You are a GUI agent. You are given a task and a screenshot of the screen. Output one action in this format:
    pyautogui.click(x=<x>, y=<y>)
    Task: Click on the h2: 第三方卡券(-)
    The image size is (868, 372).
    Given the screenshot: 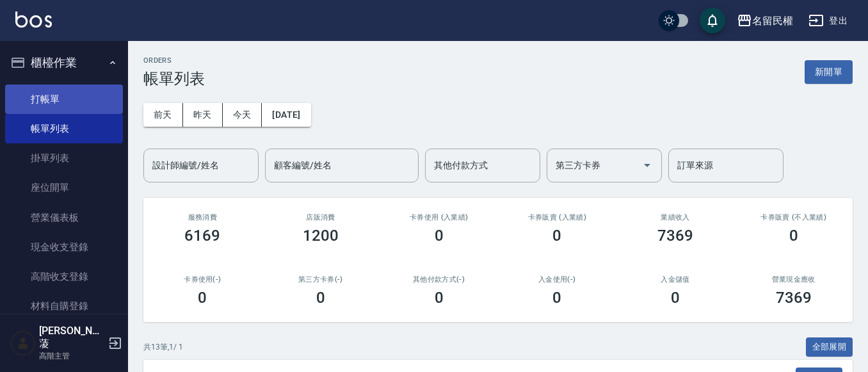 What is the action you would take?
    pyautogui.click(x=321, y=279)
    